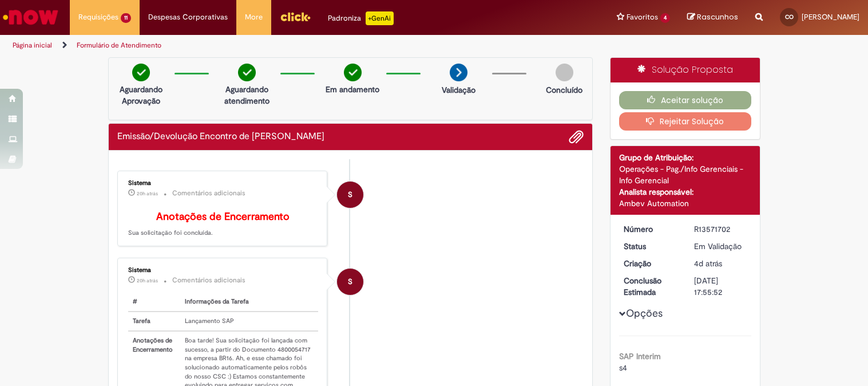 The height and width of the screenshot is (386, 868). I want to click on h2: Emissão/Devolução Encontro de Contas Fornecedor Histórico de tíquete, so click(221, 137).